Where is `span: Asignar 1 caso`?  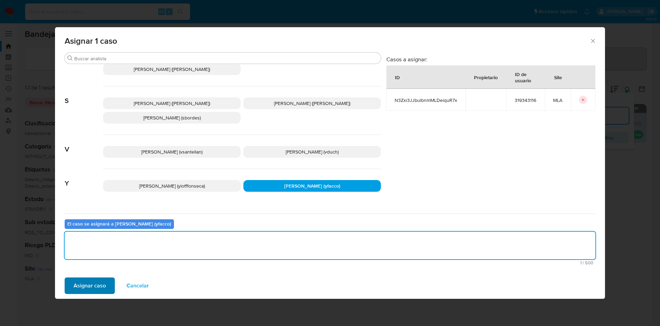 span: Asignar 1 caso is located at coordinates (327, 41).